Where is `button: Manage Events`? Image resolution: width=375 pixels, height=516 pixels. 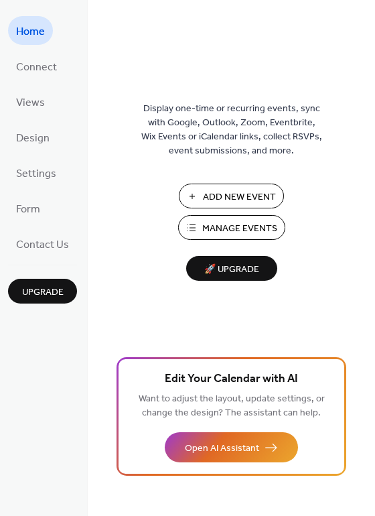 button: Manage Events is located at coordinates (232, 227).